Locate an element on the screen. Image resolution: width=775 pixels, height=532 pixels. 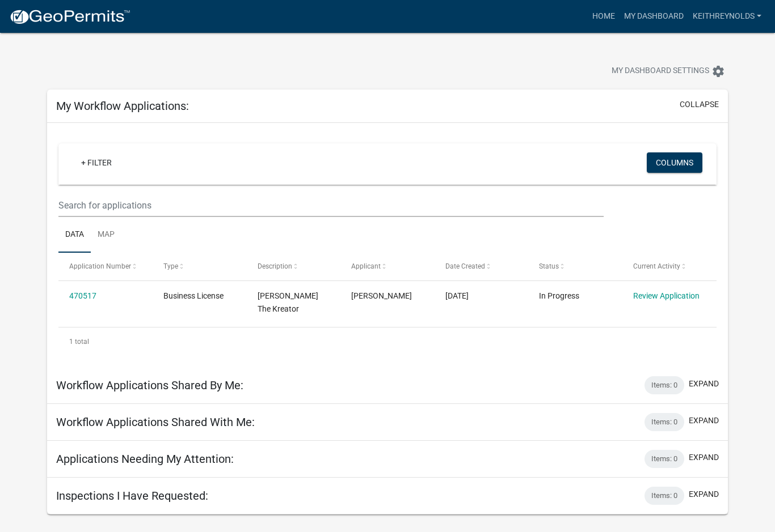
span: Business License is located at coordinates (193, 296).